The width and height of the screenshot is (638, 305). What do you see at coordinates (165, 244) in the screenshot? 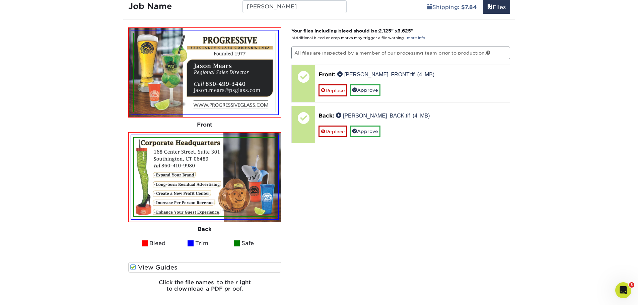
I see `li: Bleed` at bounding box center [165, 244].